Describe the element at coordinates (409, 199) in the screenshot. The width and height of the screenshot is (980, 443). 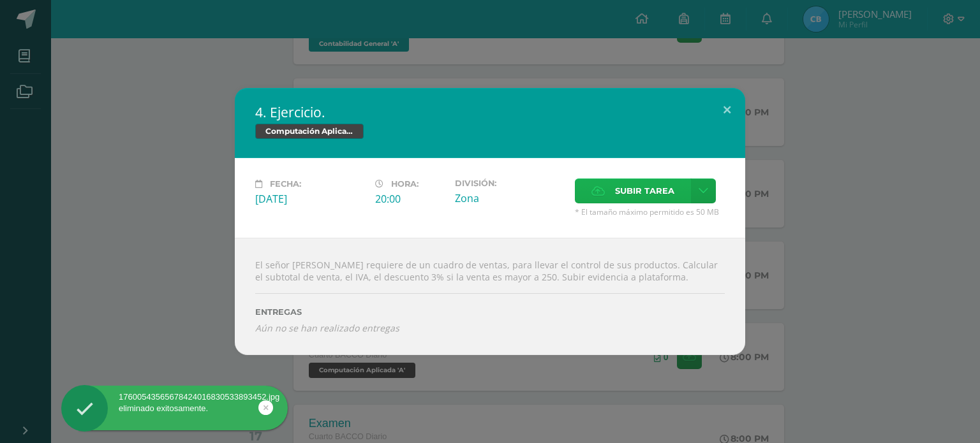
I see `div: 20:00` at that location.